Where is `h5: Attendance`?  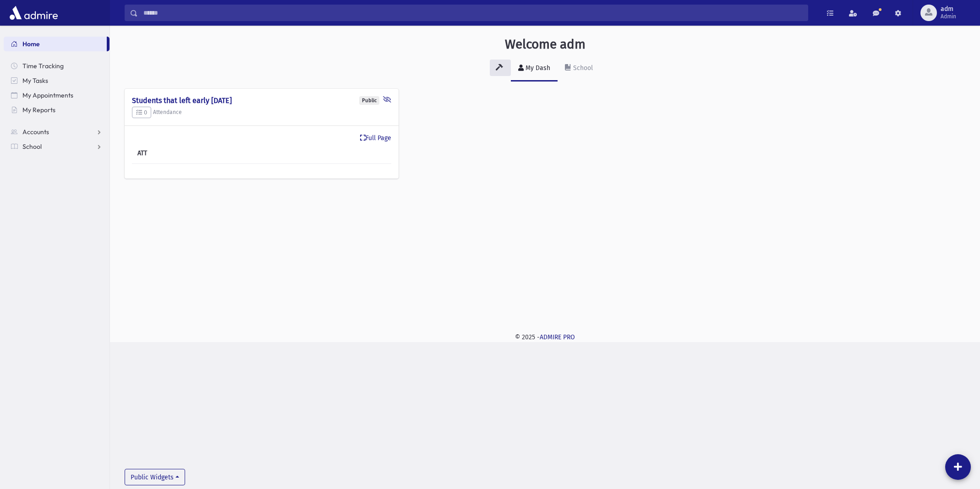 h5: Attendance is located at coordinates (262, 113).